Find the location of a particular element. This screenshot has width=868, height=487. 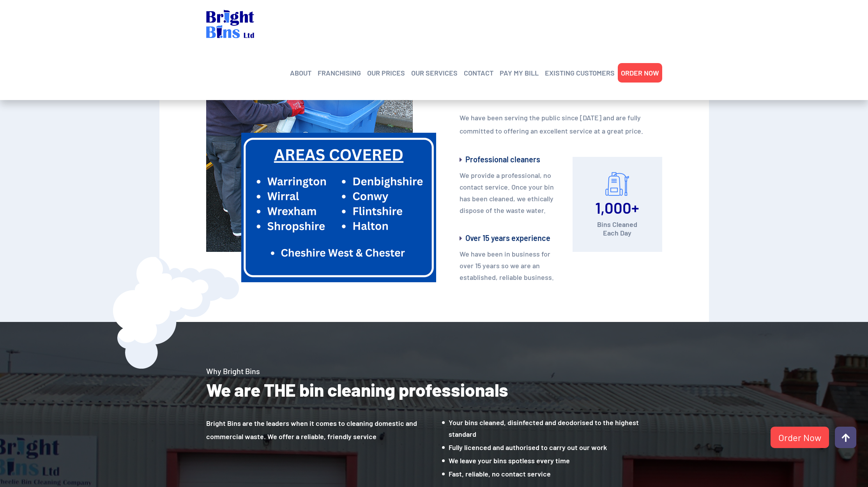

h2: We are THE bin cleaning professionals is located at coordinates (434, 389).